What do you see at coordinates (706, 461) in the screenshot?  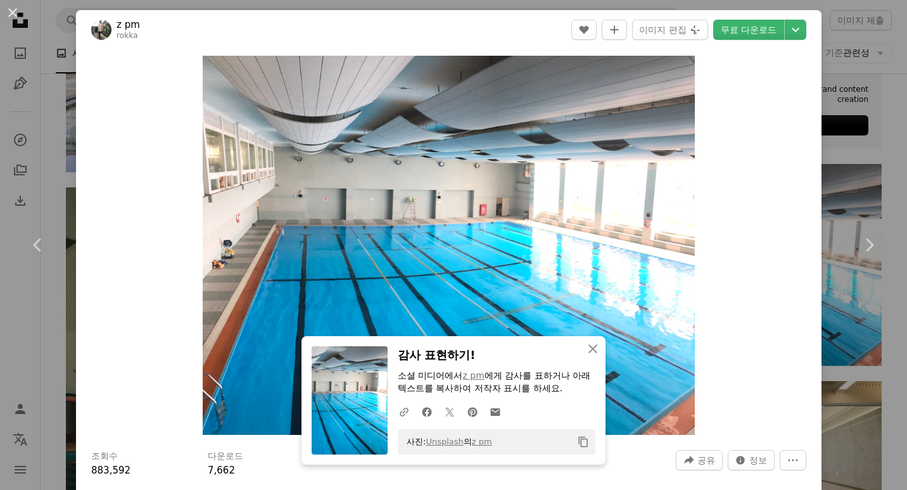 I see `span: 공유` at bounding box center [706, 461].